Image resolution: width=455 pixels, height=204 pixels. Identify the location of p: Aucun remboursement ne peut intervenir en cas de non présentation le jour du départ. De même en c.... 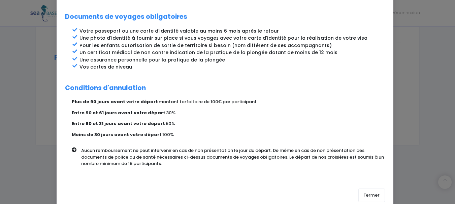
(235, 157).